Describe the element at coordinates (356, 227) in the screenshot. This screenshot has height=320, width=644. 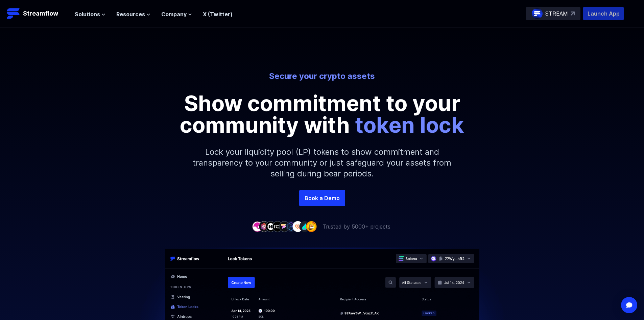
I see `p: Trusted by 5000+ projects` at that location.